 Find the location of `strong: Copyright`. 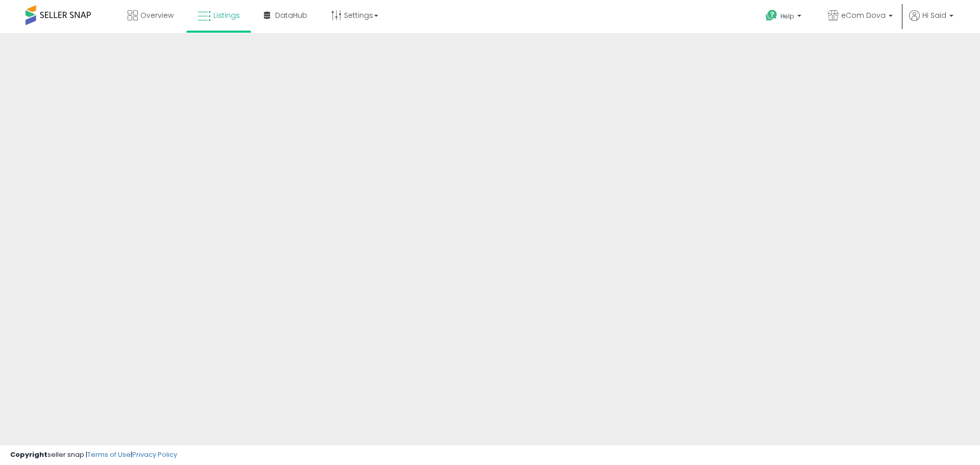

strong: Copyright is located at coordinates (29, 454).